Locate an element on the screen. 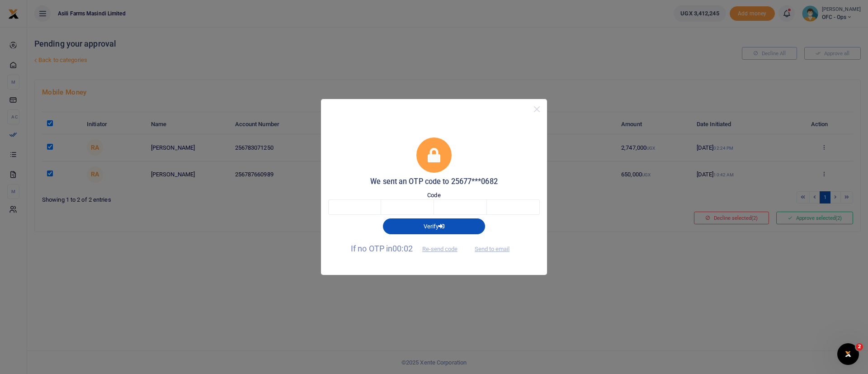 Image resolution: width=868 pixels, height=374 pixels. span: 00:02 is located at coordinates (402, 248).